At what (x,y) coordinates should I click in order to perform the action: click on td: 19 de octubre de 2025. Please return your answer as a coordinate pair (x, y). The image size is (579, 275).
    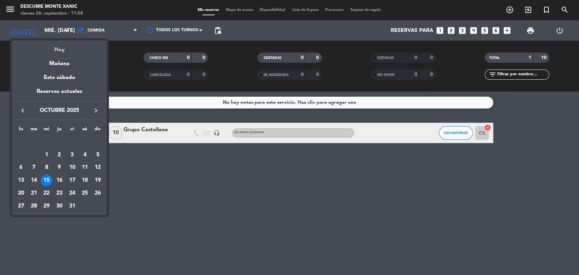
    Looking at the image, I should click on (98, 180).